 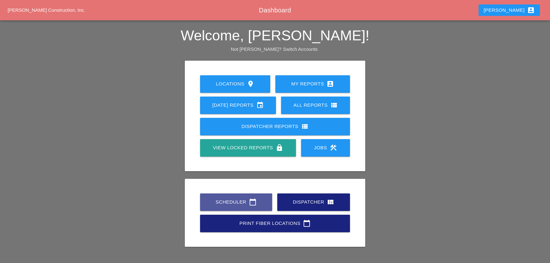 What do you see at coordinates (236, 202) in the screenshot?
I see `a: Scheduler` at bounding box center [236, 202].